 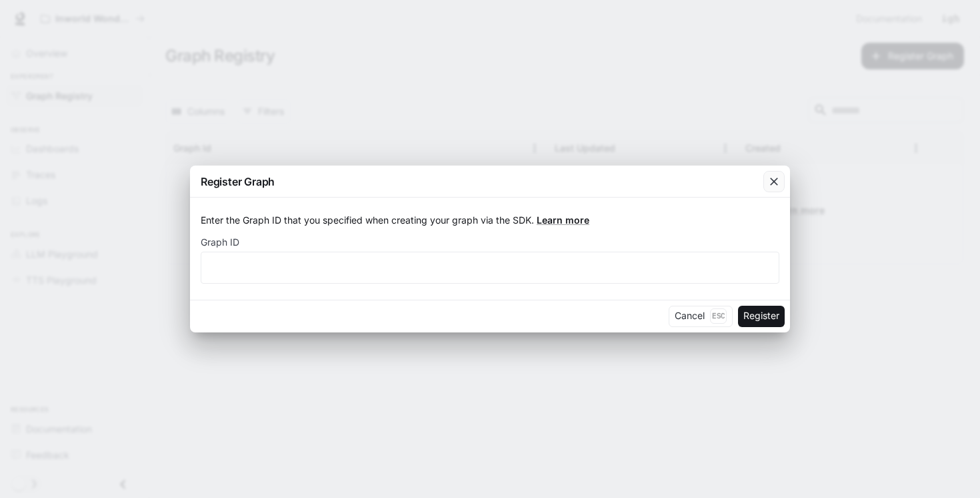 I want to click on a: Learn more, so click(x=563, y=219).